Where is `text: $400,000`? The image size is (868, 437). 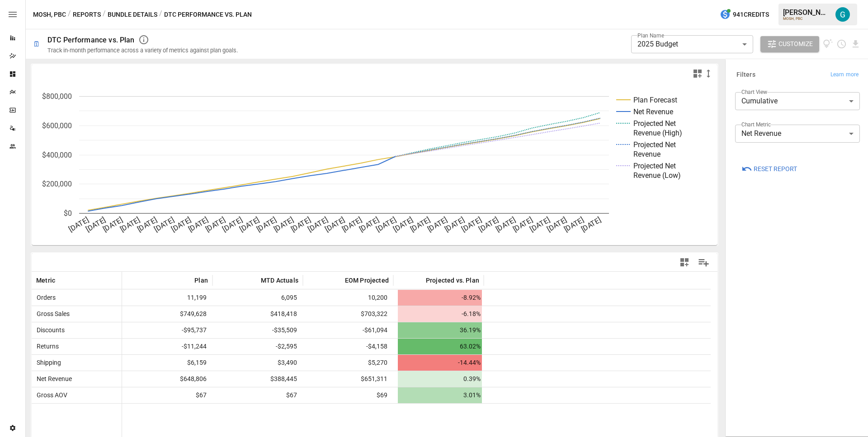 text: $400,000 is located at coordinates (57, 155).